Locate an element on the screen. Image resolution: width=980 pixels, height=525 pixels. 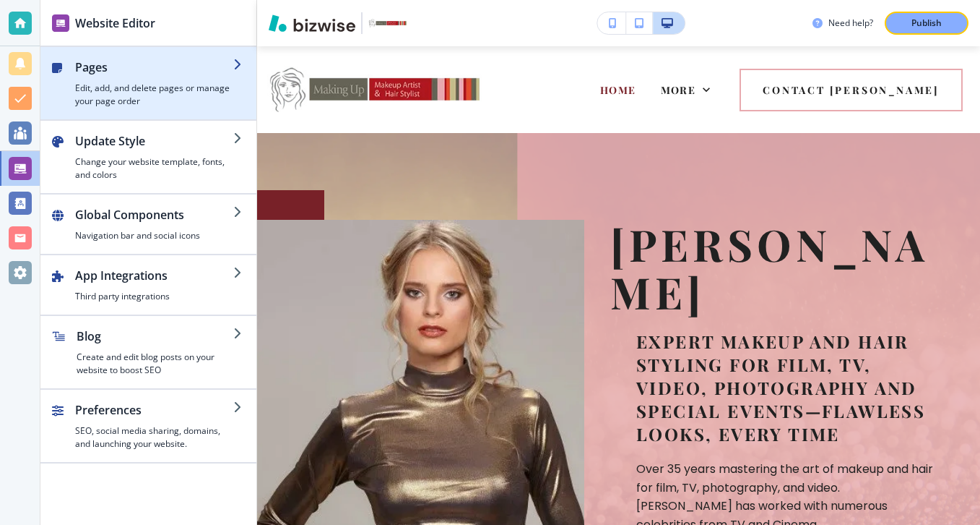
h2: Global Components is located at coordinates (154, 215).